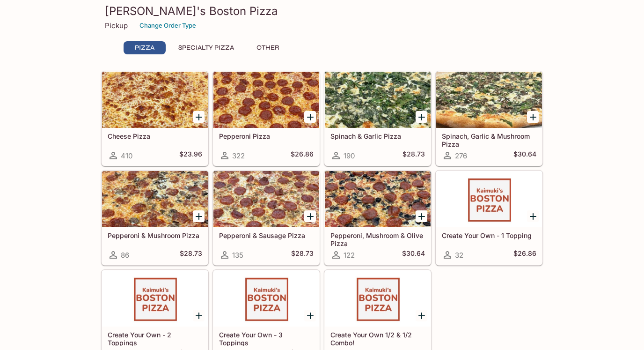 The height and width of the screenshot is (350, 644). I want to click on span: 276, so click(461, 156).